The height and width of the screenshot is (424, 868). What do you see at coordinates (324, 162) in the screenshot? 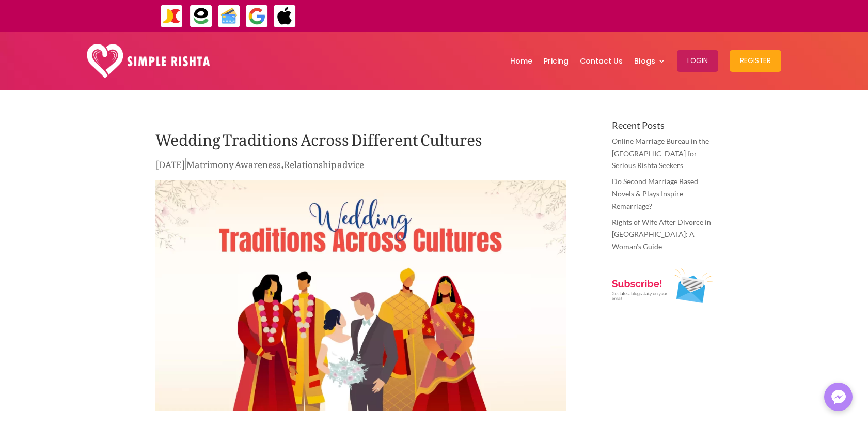
I see `a: Relationship advice` at bounding box center [324, 162].